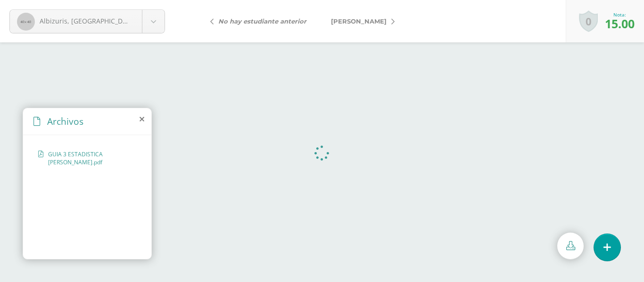 This screenshot has width=644, height=282. What do you see at coordinates (65, 121) in the screenshot?
I see `span: Archivos` at bounding box center [65, 121].